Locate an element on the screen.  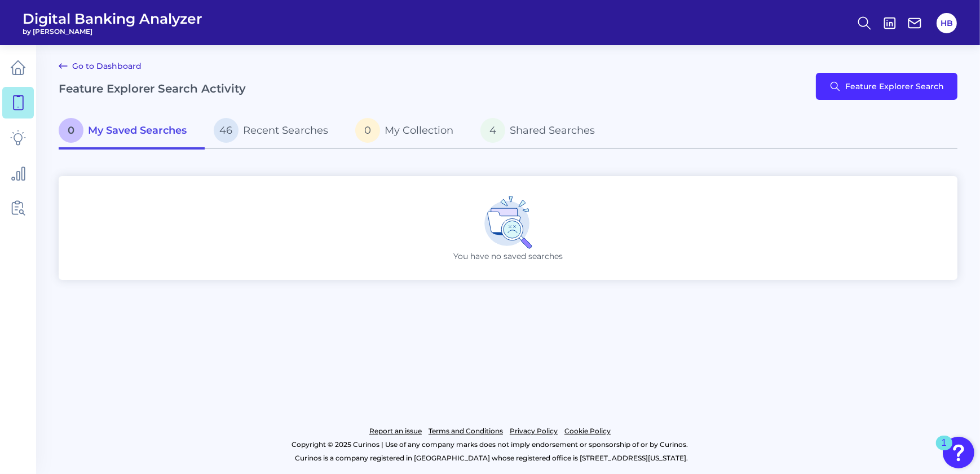
a: Go to Dashboard is located at coordinates (100, 66).